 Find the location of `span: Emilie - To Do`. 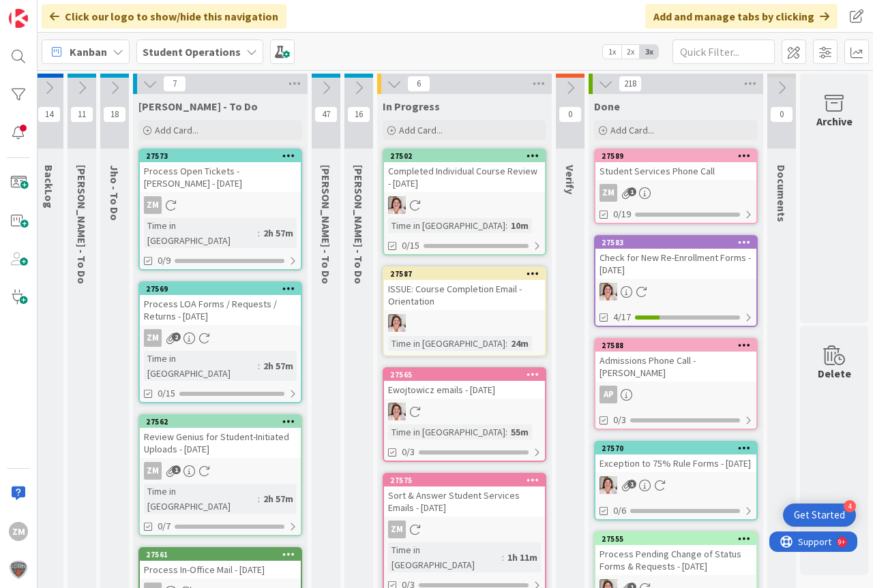

span: Emilie - To Do is located at coordinates (82, 224).